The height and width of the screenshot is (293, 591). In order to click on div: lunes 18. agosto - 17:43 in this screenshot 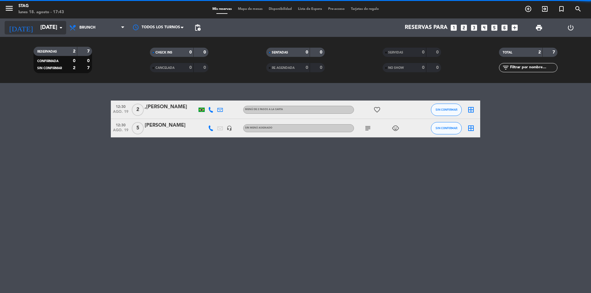, I will do `click(41, 12)`.